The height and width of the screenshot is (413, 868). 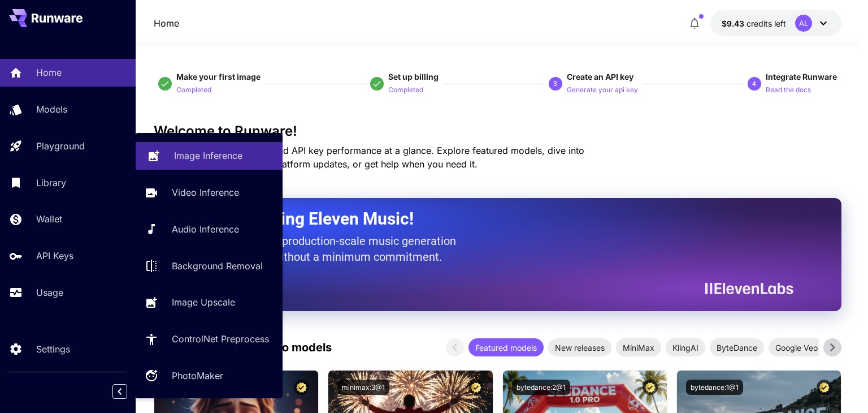 What do you see at coordinates (754, 23) in the screenshot?
I see `div: $9.43302` at bounding box center [754, 23].